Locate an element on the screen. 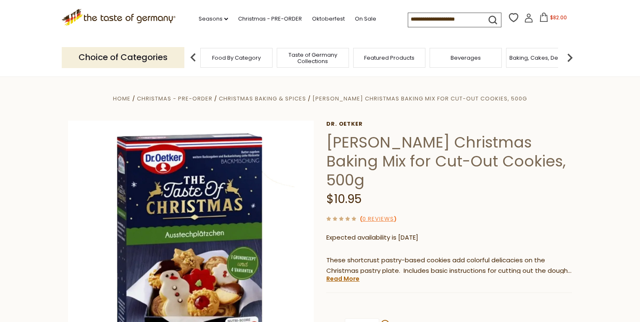  p: Choice of Categories is located at coordinates (123, 57).